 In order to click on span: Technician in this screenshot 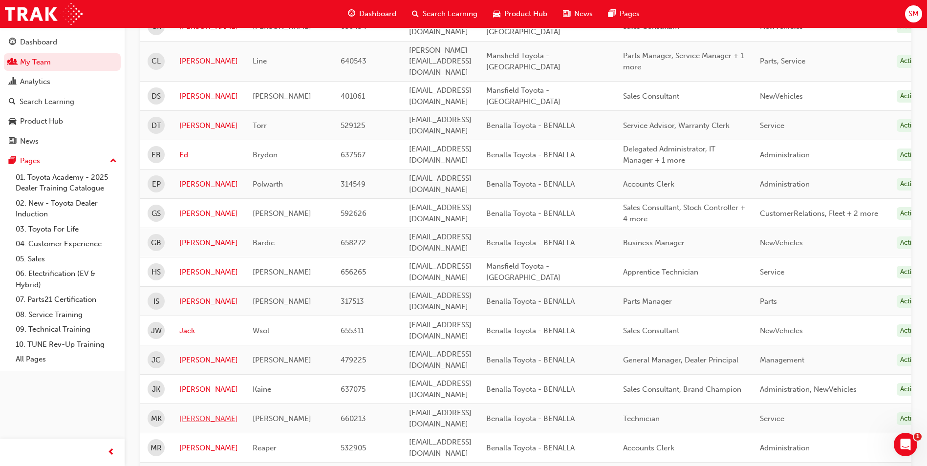, I will do `click(641, 419)`.